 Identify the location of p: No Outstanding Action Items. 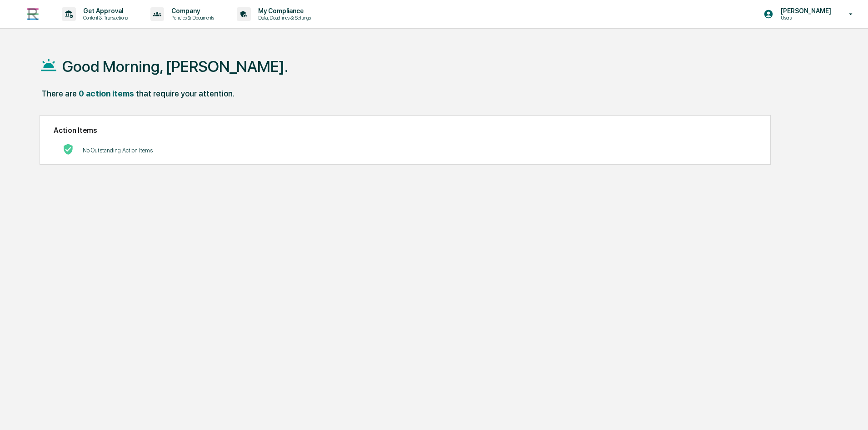
(117, 150).